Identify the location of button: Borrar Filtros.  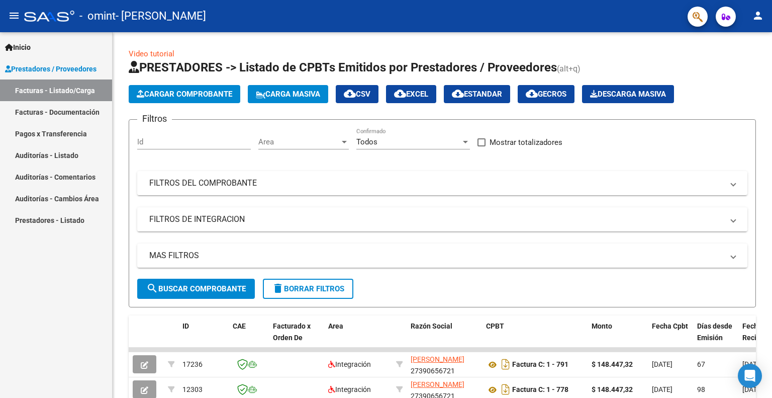
(308, 289).